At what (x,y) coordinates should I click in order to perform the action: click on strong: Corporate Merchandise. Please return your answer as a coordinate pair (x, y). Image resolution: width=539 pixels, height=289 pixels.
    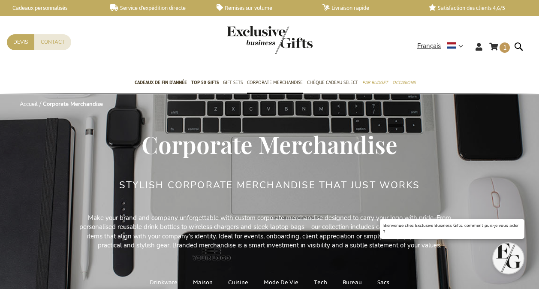
    Looking at the image, I should click on (73, 104).